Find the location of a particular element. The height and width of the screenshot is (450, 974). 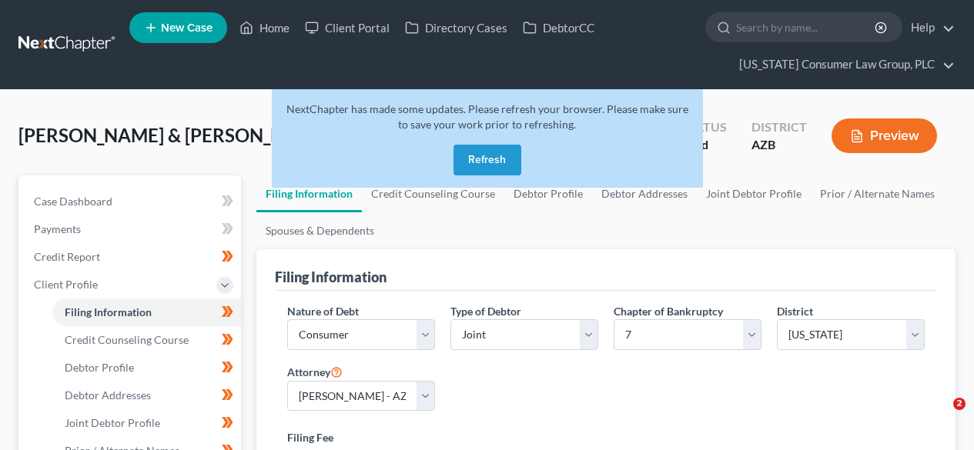

a: Debtor Profile is located at coordinates (146, 368).